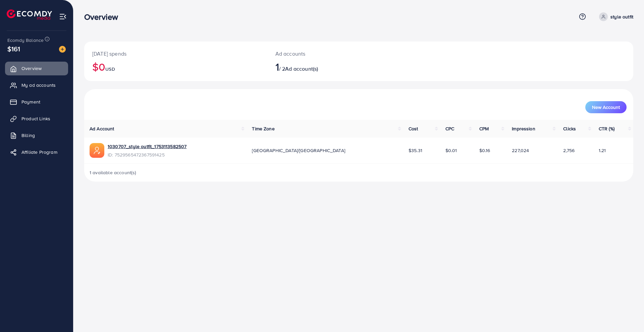 The width and height of the screenshot is (644, 332). I want to click on span: 1.21, so click(602, 151).